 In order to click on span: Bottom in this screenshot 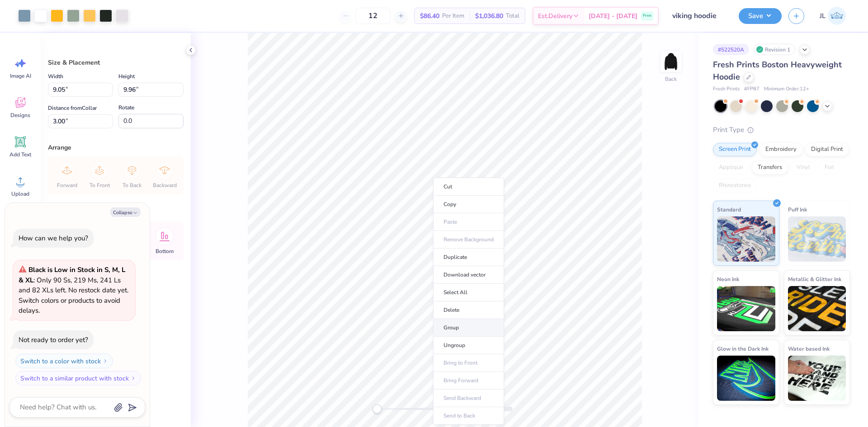, I will do `click(165, 251)`.